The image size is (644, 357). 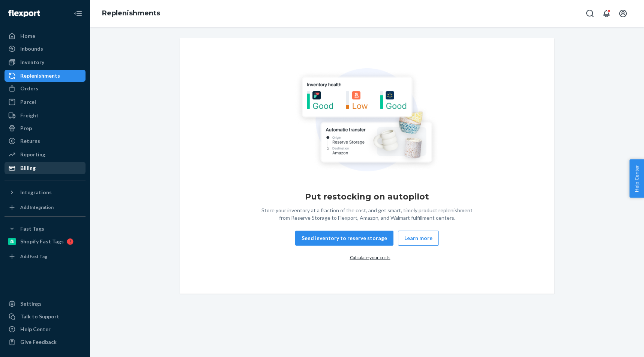 What do you see at coordinates (370, 257) in the screenshot?
I see `a: Calculate your costs` at bounding box center [370, 257].